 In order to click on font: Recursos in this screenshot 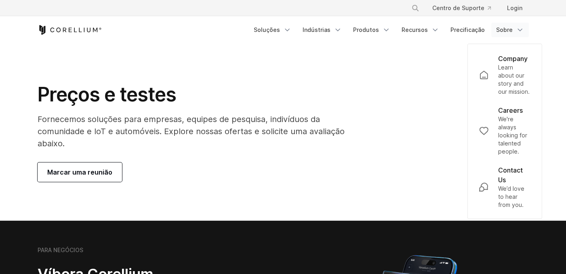, I will do `click(414, 30)`.